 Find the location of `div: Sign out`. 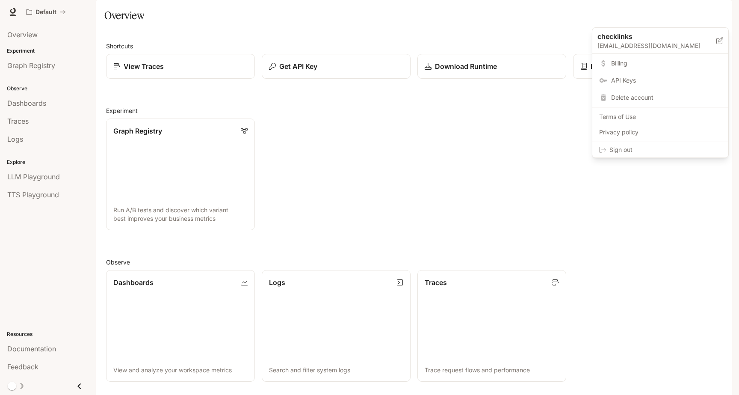

div: Sign out is located at coordinates (660, 150).